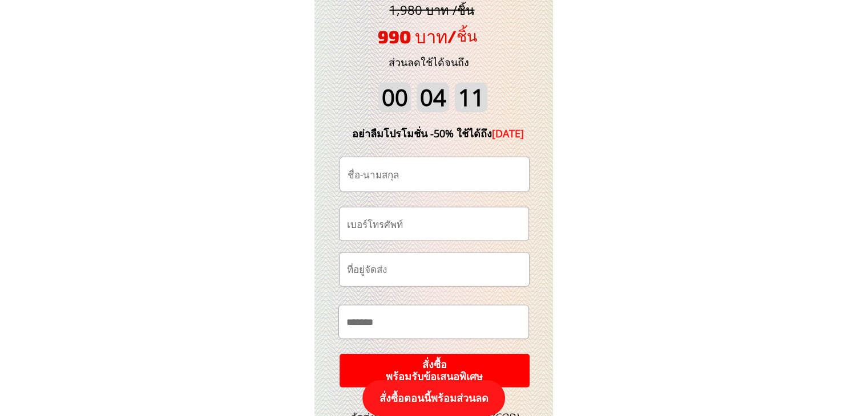 The image size is (868, 416). I want to click on h3: ส่วนลดใช้ได้จนถึง, so click(428, 62).